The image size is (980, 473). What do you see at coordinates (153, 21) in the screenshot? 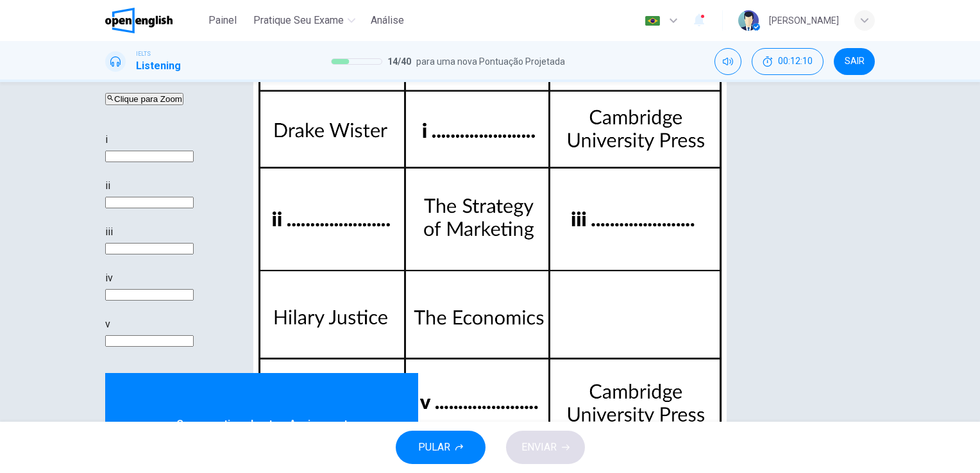
I see `a: OpenEnglish logo` at bounding box center [153, 21].